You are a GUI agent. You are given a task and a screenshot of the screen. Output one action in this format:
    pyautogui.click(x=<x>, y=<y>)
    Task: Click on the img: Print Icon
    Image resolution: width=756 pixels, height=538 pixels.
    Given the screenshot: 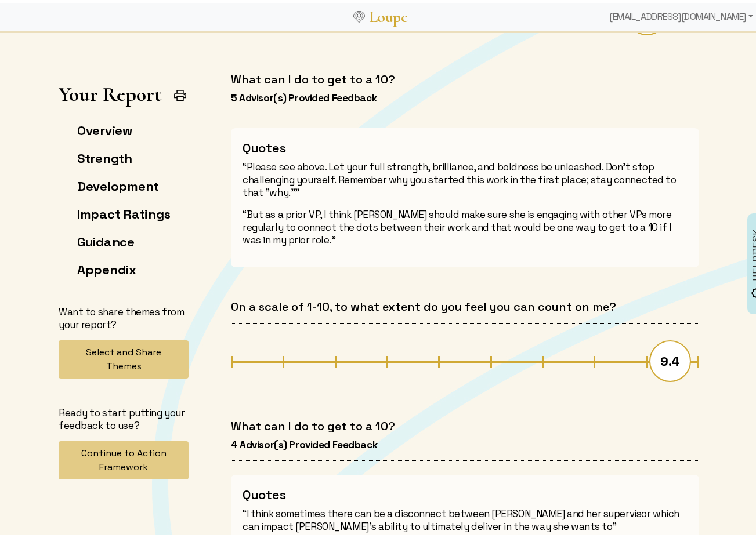 What is the action you would take?
    pyautogui.click(x=180, y=92)
    